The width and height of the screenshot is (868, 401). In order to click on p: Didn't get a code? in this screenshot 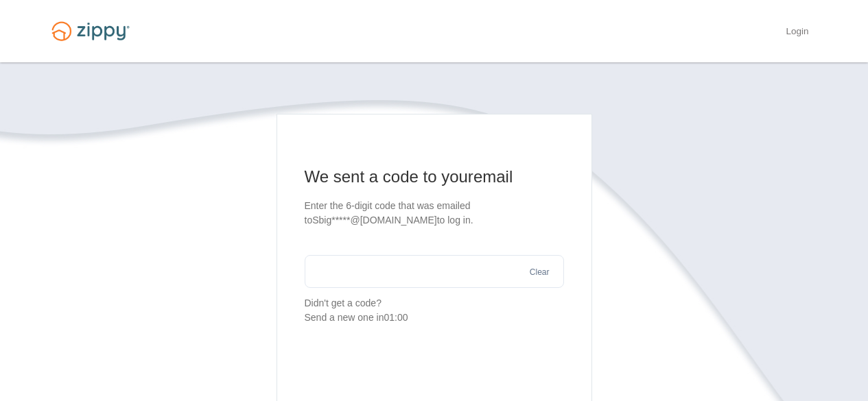, I will do `click(435, 310)`.